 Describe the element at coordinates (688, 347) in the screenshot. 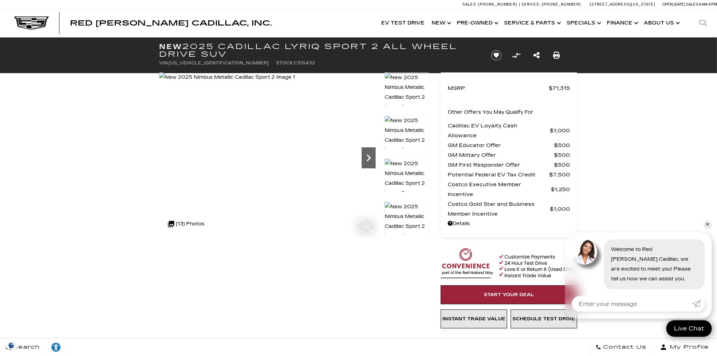

I see `span: My Profile` at that location.